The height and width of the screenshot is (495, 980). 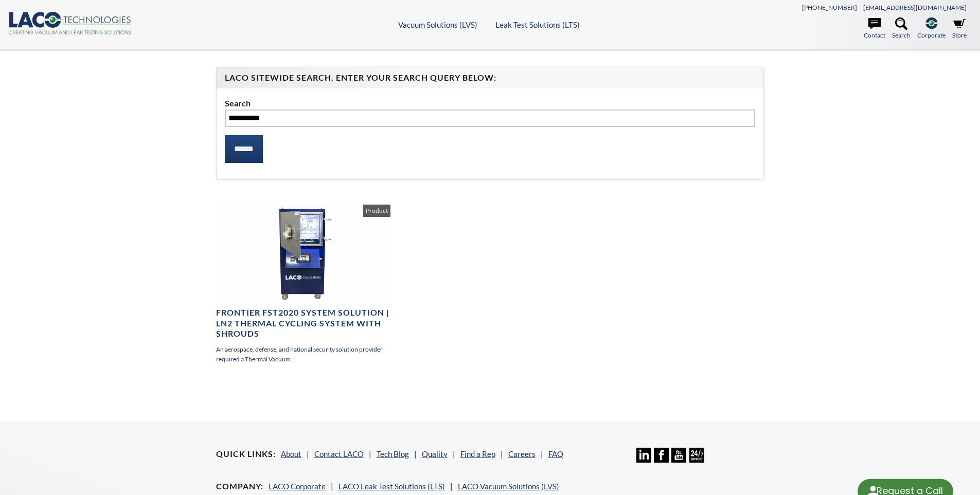 What do you see at coordinates (697, 455) in the screenshot?
I see `img: 24/7 Support Icon` at bounding box center [697, 455].